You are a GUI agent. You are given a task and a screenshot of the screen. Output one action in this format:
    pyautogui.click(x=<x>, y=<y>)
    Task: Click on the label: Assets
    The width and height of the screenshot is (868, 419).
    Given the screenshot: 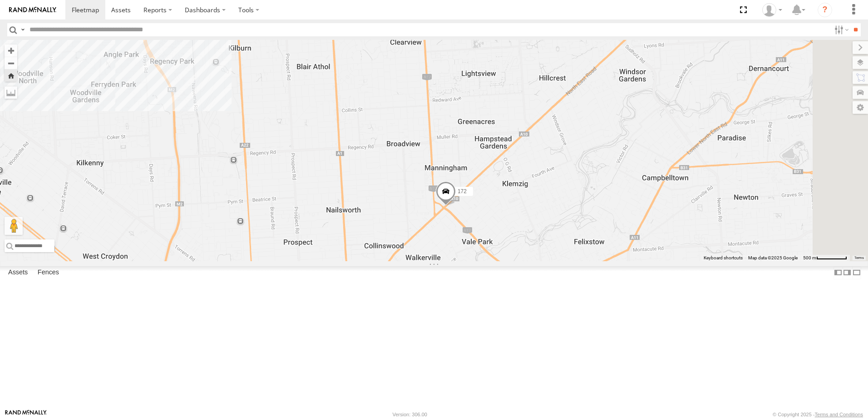 What is the action you would take?
    pyautogui.click(x=18, y=272)
    